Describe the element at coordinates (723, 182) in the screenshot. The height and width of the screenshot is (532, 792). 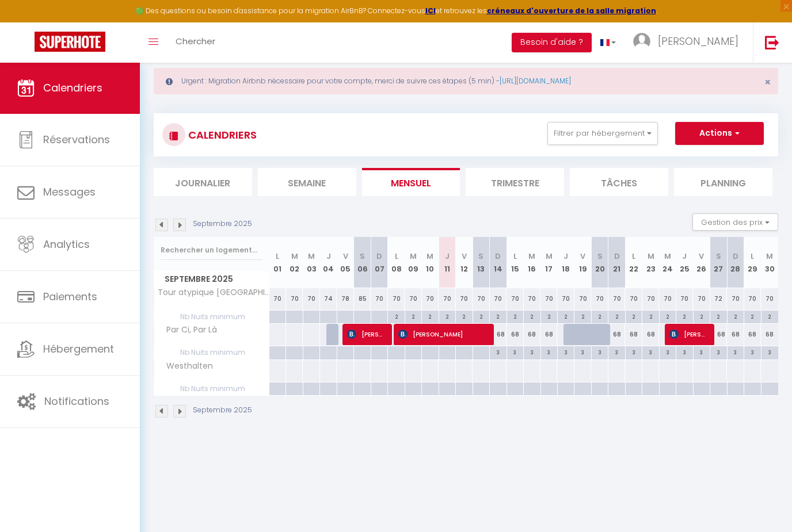
I see `li: Planning` at that location.